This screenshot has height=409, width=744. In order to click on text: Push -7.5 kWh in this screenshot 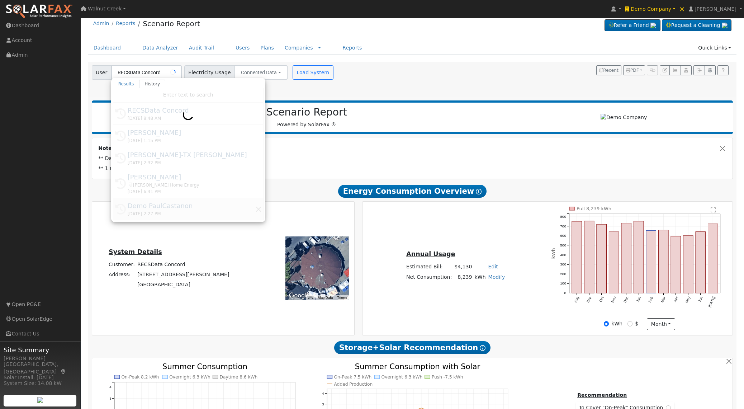, I will do `click(448, 377)`.